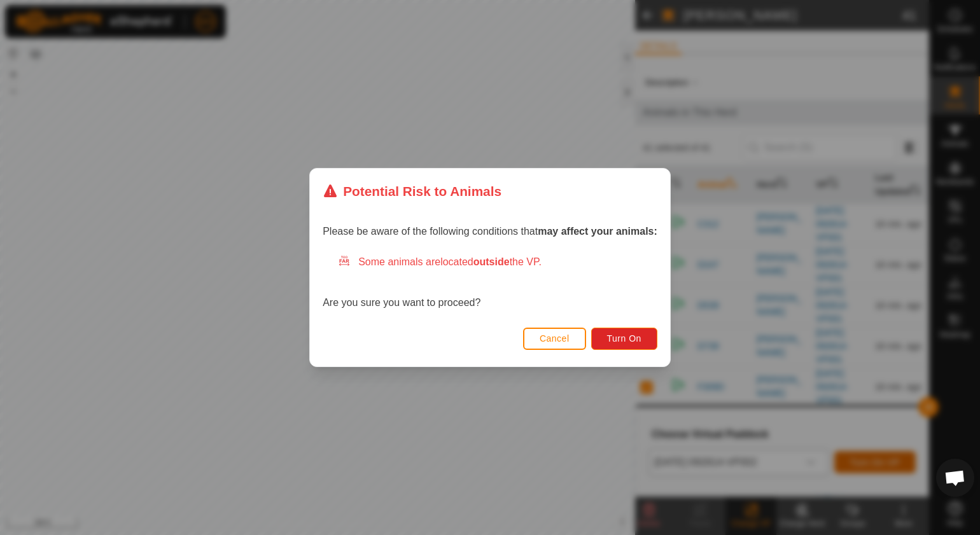 This screenshot has width=980, height=535. I want to click on span: Cancel, so click(554, 338).